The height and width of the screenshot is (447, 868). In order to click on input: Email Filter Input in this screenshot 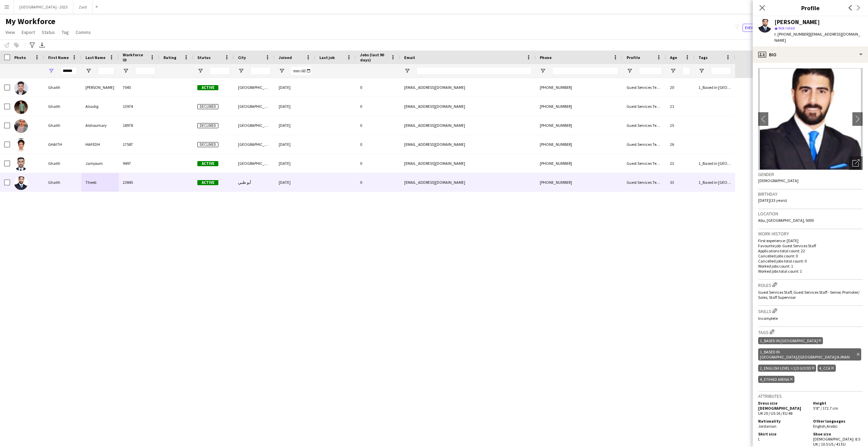, I will do `click(474, 71)`.